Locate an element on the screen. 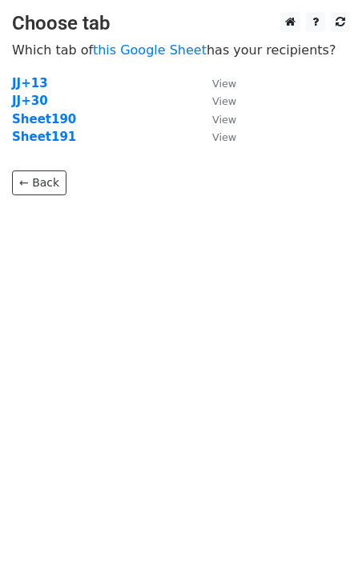 The height and width of the screenshot is (573, 362). a: Sheet191 is located at coordinates (44, 137).